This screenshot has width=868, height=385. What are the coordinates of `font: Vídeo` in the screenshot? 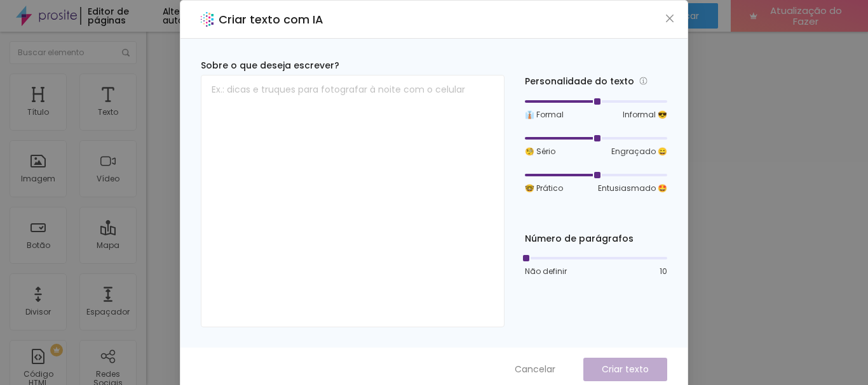 It's located at (108, 179).